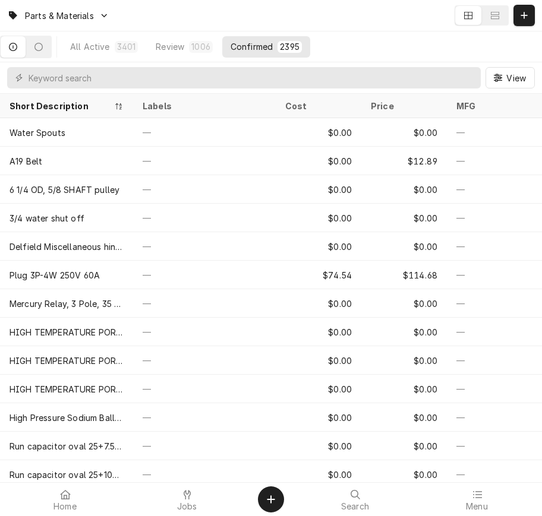  I want to click on div: 3401, so click(126, 46).